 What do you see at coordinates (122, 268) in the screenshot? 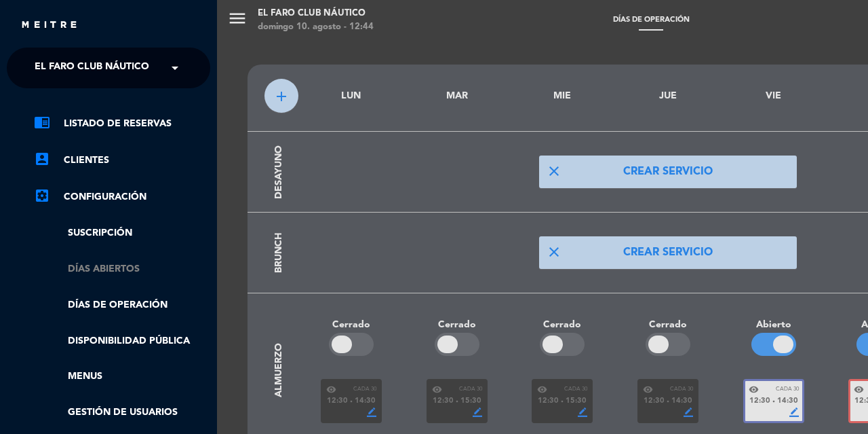
I see `a: Días abiertos` at bounding box center [122, 268].